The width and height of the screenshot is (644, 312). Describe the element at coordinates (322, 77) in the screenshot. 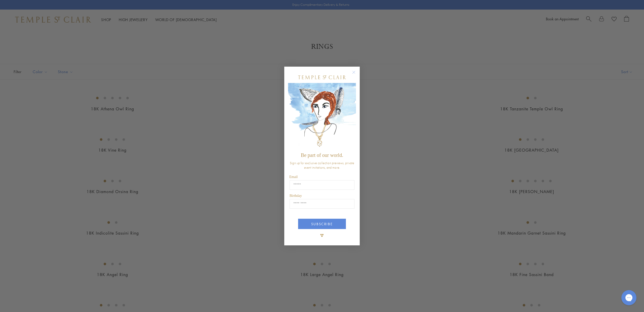

I see `img: Temple St. Clair` at that location.